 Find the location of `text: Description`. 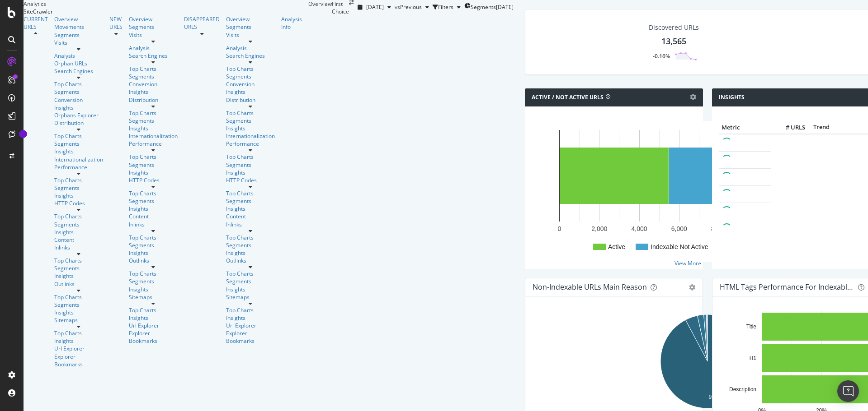

text: Description is located at coordinates (743, 390).